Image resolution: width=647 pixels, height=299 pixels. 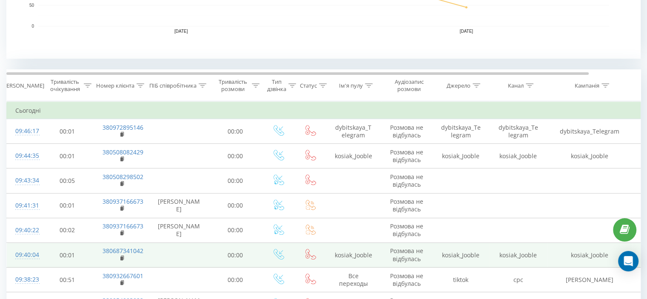 What do you see at coordinates (276, 85) in the screenshot?
I see `div: Тип дзвінка` at bounding box center [276, 85].